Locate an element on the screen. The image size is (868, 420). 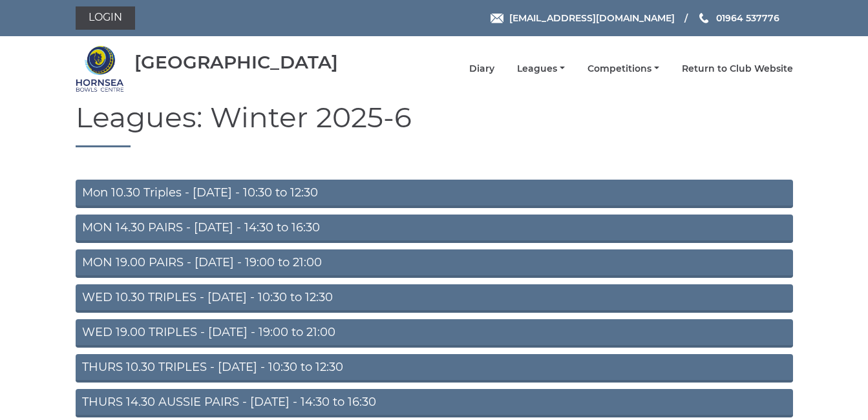
a: Return to Club Website is located at coordinates (738, 69).